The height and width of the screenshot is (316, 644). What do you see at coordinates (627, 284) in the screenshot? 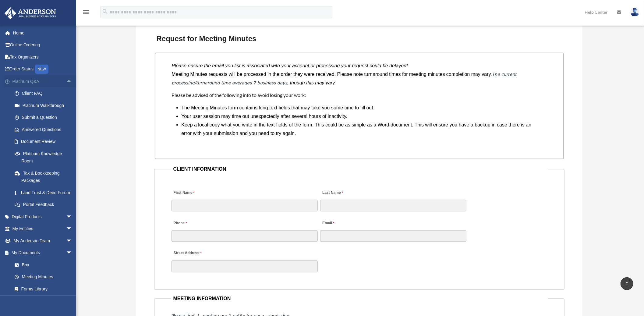
I see `a: vertical_align_top` at bounding box center [627, 284].